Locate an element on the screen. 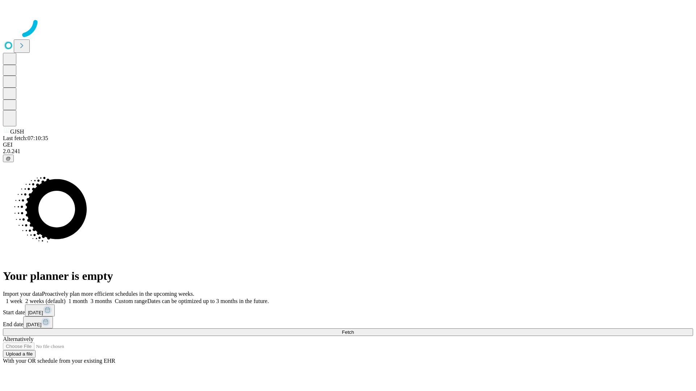 The width and height of the screenshot is (696, 391). span: Alternatively is located at coordinates (18, 339).